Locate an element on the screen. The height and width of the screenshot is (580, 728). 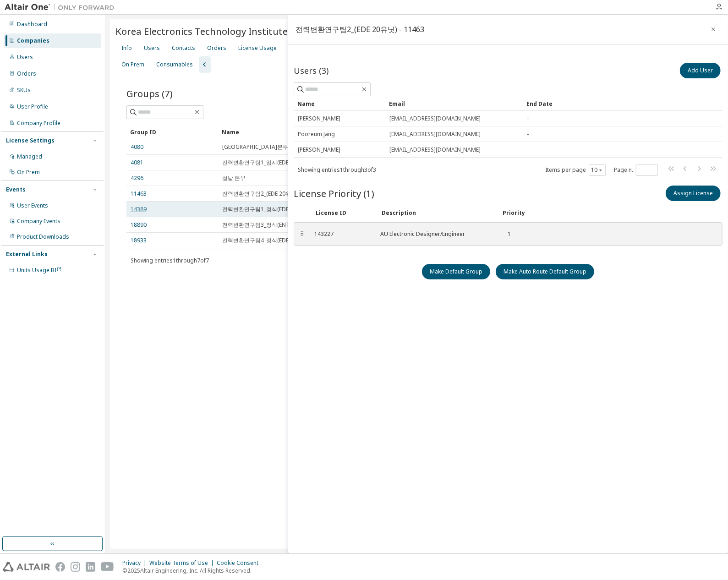
a: 4080 is located at coordinates (137, 147).